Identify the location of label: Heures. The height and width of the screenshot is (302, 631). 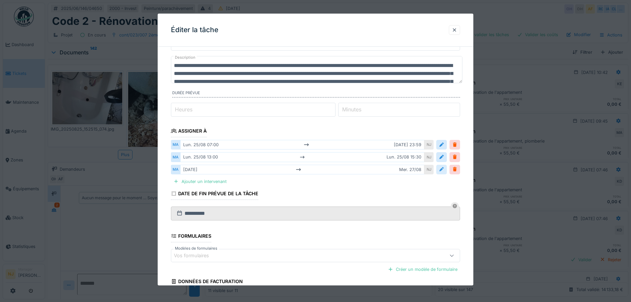
(183, 109).